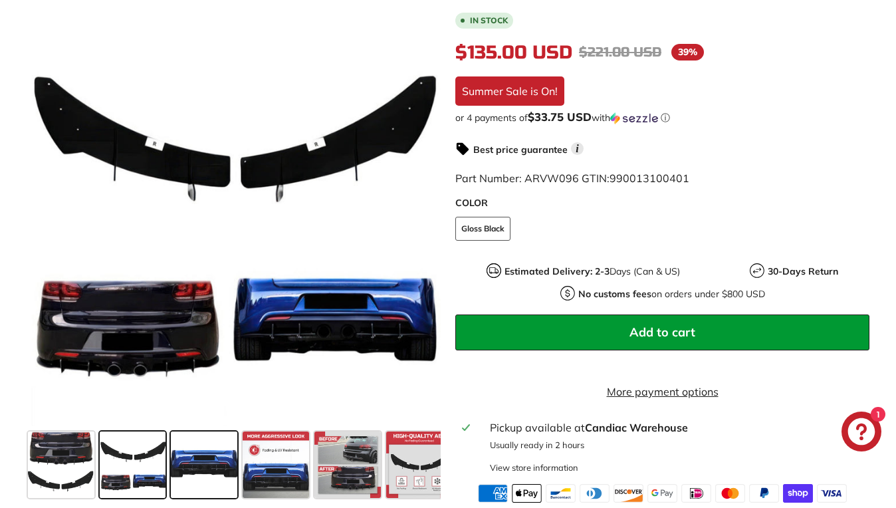 The height and width of the screenshot is (508, 896). I want to click on img: bancontact, so click(561, 493).